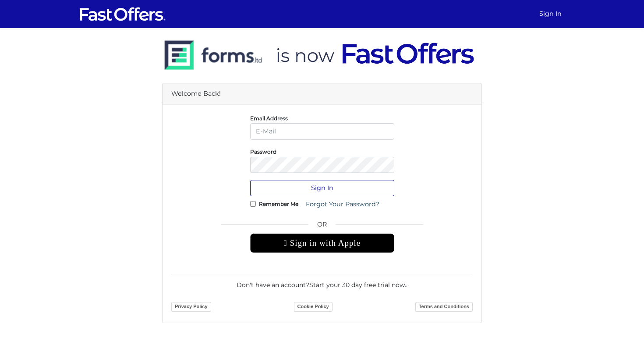 The width and height of the screenshot is (644, 338). What do you see at coordinates (322, 226) in the screenshot?
I see `span: OR` at bounding box center [322, 226].